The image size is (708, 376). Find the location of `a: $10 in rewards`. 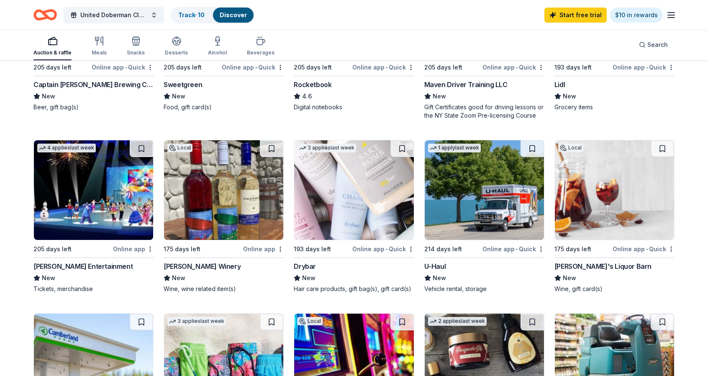

a: $10 in rewards is located at coordinates (636, 15).